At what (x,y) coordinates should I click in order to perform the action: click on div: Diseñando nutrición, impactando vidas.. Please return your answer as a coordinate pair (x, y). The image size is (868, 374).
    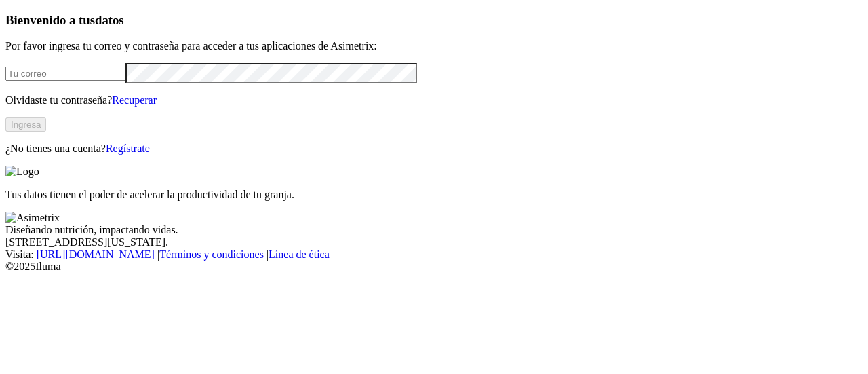
    Looking at the image, I should click on (434, 230).